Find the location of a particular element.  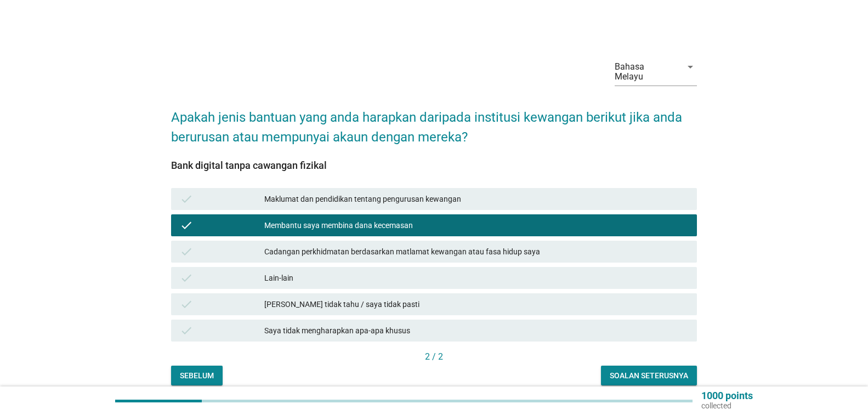

div: Maklumat dan pendidikan tentang pengurusan kewangan is located at coordinates (476, 199).